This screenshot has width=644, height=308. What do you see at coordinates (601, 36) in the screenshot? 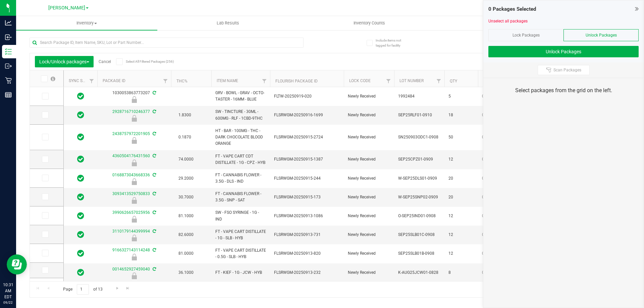
I see `span: Unlock Packages` at bounding box center [601, 36].